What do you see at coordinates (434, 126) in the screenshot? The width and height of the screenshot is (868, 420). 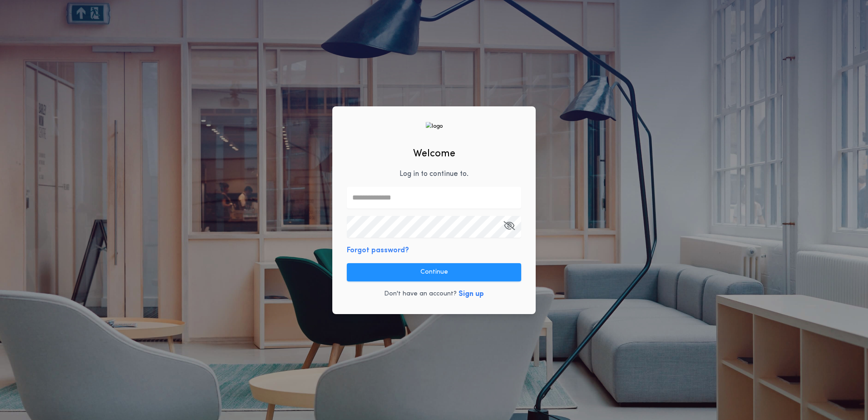 I see `img: logo` at bounding box center [434, 126].